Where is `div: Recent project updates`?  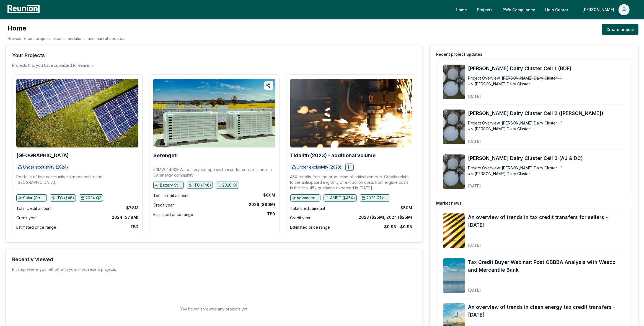
div: Recent project updates is located at coordinates (459, 54).